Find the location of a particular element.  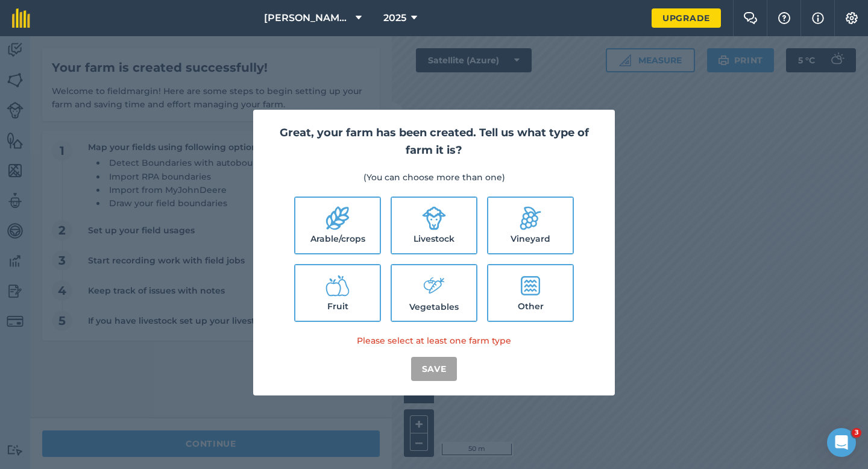

a: Upgrade is located at coordinates (686, 18).